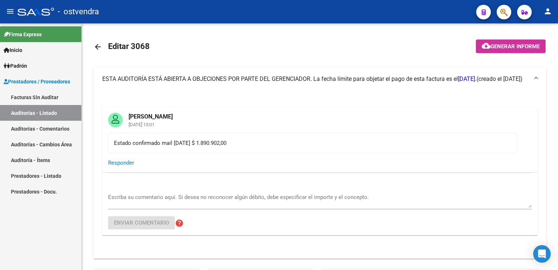 This screenshot has height=270, width=558. Describe the element at coordinates (511, 46) in the screenshot. I see `button: Generar informe` at that location.